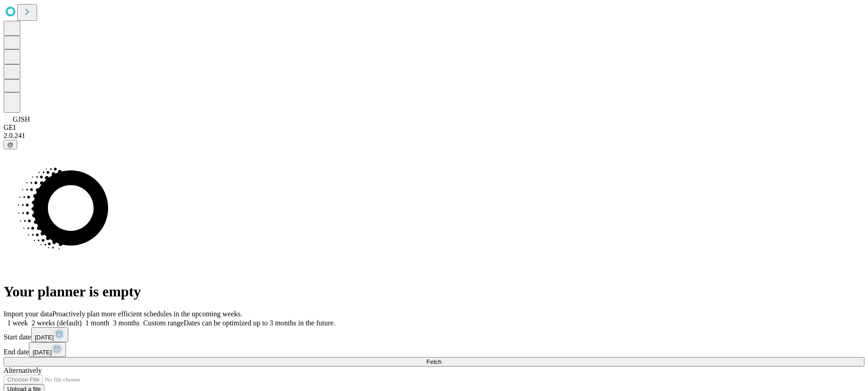  Describe the element at coordinates (259, 322) in the screenshot. I see `span: Dates can be optimized up to 3 months in the future.` at that location.